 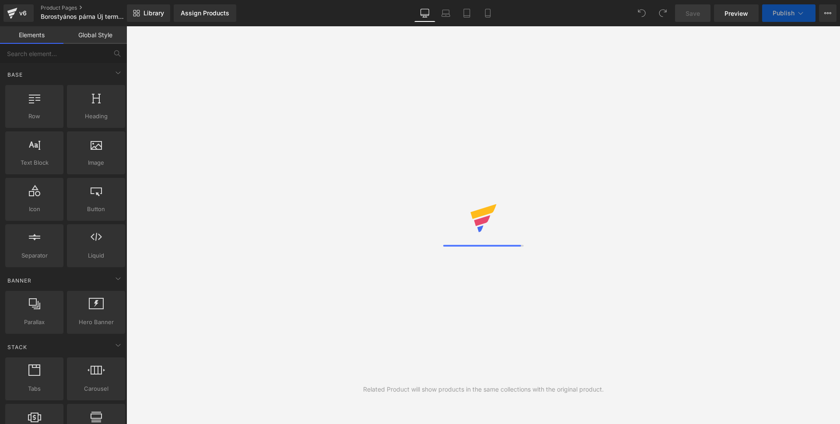 What do you see at coordinates (642, 13) in the screenshot?
I see `button: Undo` at bounding box center [642, 13].